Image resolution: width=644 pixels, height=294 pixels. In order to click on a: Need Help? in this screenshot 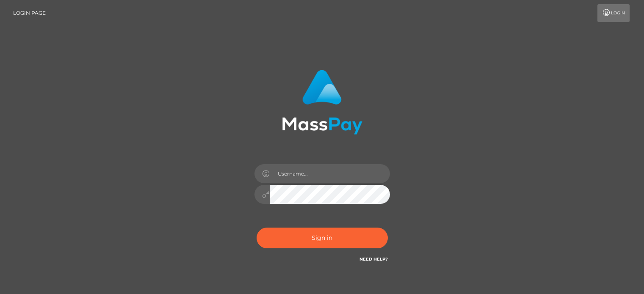, I will do `click(373, 259)`.